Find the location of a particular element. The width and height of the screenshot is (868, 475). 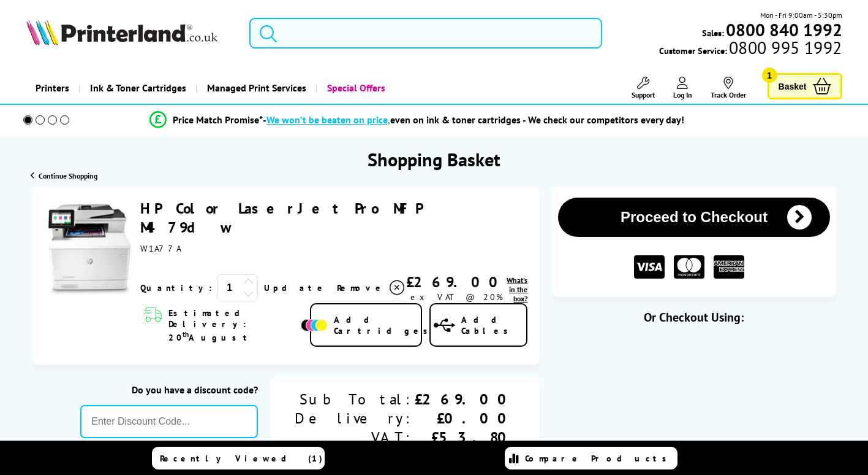

button: Proceed to Checkout is located at coordinates (694, 217).